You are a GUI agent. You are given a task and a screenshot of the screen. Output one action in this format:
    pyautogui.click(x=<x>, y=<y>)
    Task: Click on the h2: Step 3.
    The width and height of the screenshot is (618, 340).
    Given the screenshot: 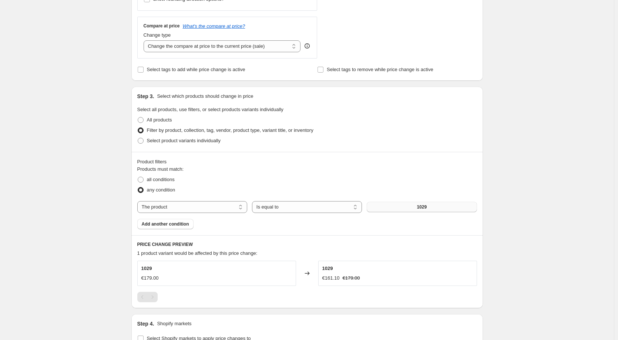 What is the action you would take?
    pyautogui.click(x=146, y=96)
    